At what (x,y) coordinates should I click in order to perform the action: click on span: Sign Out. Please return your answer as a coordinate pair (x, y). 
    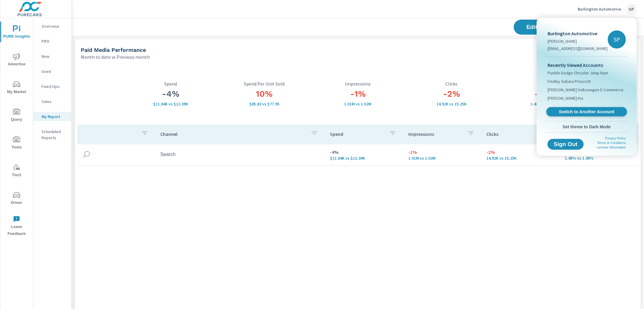
    Looking at the image, I should click on (566, 144).